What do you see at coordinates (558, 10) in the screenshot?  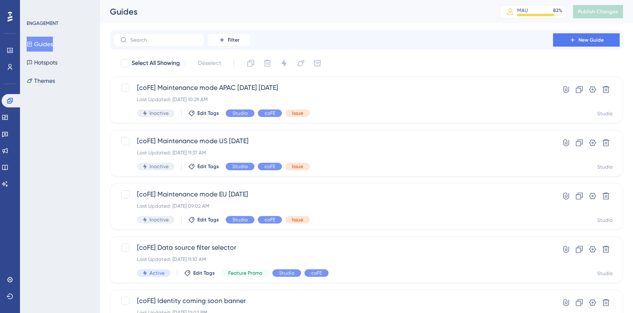 I see `div: 82 %` at bounding box center [558, 10].